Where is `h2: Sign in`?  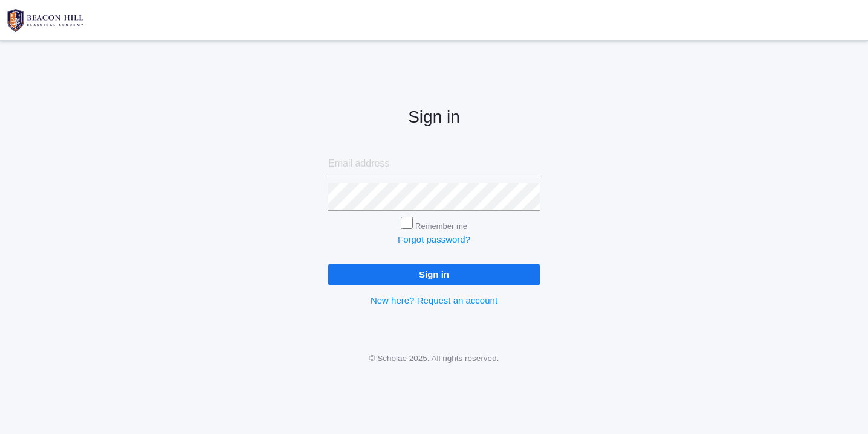
h2: Sign in is located at coordinates (434, 117).